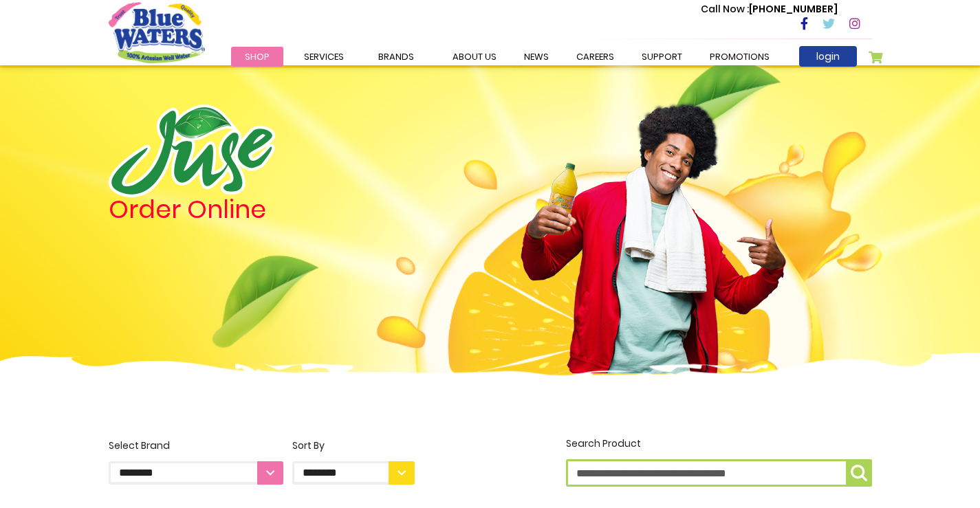 This screenshot has width=980, height=508. Describe the element at coordinates (196, 461) in the screenshot. I see `label: Select Brand` at that location.